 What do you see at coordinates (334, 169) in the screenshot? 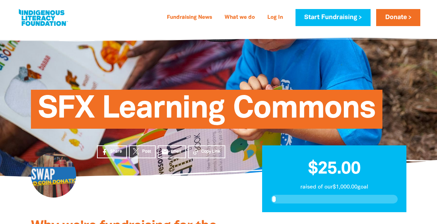
I see `span: $25.00` at bounding box center [334, 169].